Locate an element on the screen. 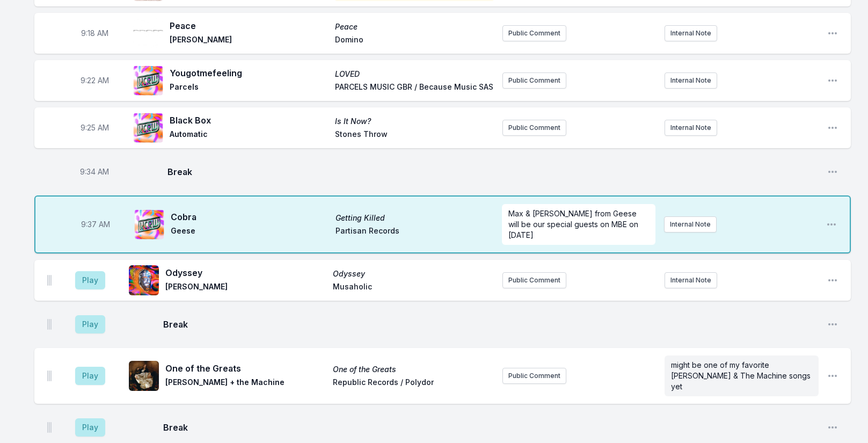 The height and width of the screenshot is (443, 868). span: Automatic is located at coordinates (249, 135).